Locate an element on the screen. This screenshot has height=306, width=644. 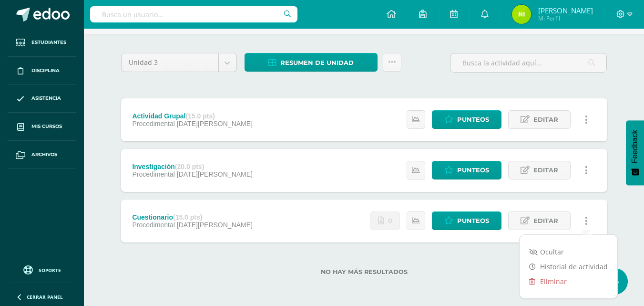
span: Cerrar panel is located at coordinates (45, 297).